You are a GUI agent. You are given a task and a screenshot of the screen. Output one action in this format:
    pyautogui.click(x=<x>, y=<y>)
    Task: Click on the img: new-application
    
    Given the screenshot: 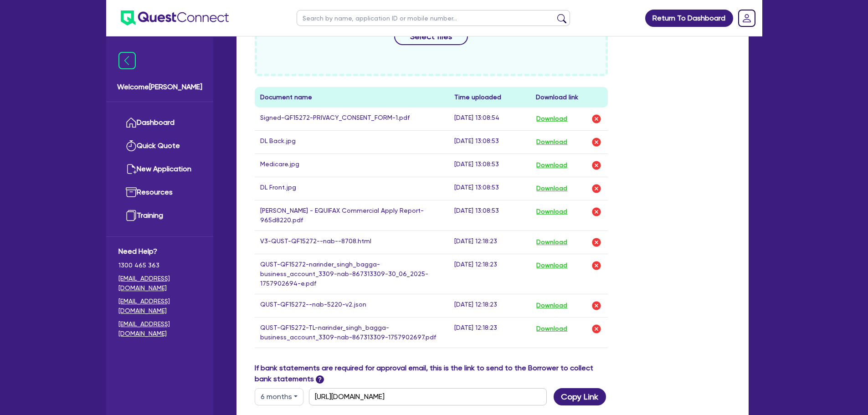 What is the action you would take?
    pyautogui.click(x=132, y=169)
    